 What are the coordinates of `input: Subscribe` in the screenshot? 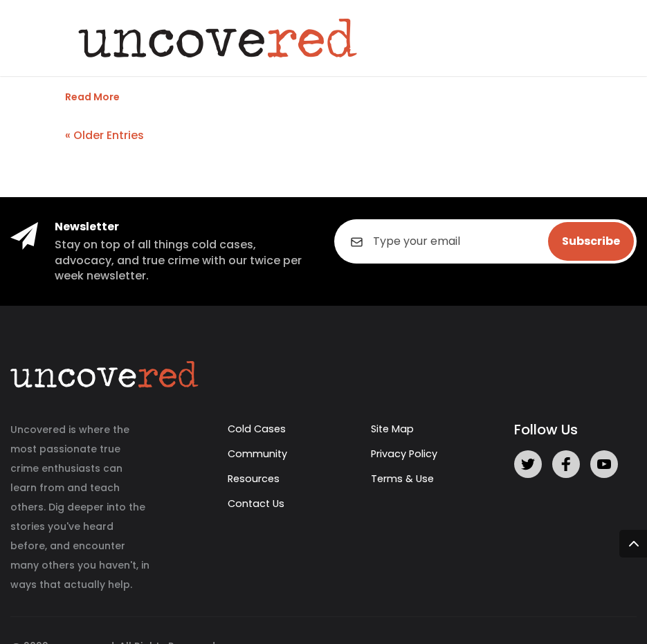 It's located at (591, 241).